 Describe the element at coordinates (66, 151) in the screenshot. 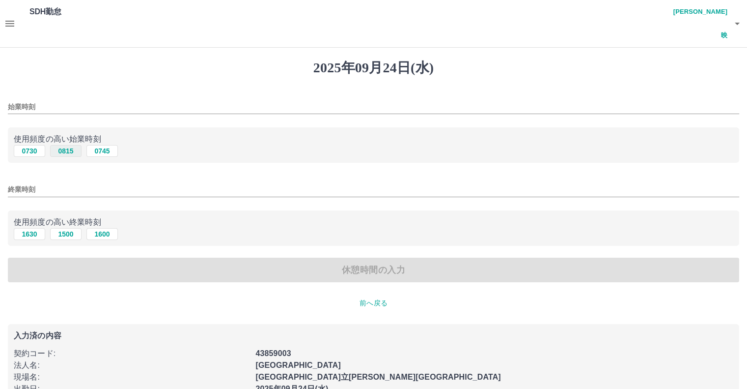

I see `button: 0815` at that location.